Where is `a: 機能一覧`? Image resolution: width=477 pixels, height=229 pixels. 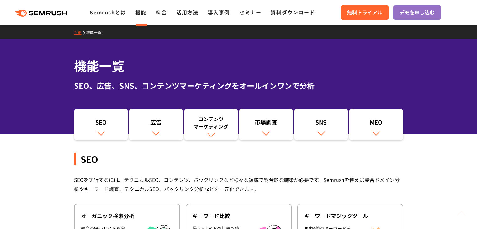
a: 機能一覧 is located at coordinates (96, 32).